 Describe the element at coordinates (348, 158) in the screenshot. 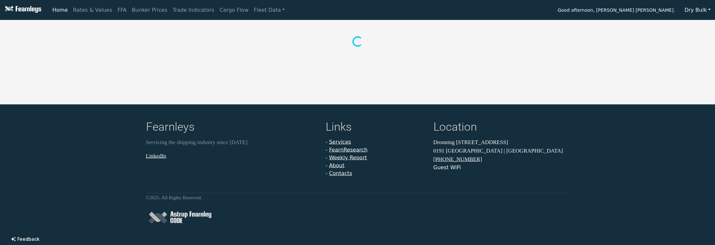

I see `a: Weekly Report` at that location.